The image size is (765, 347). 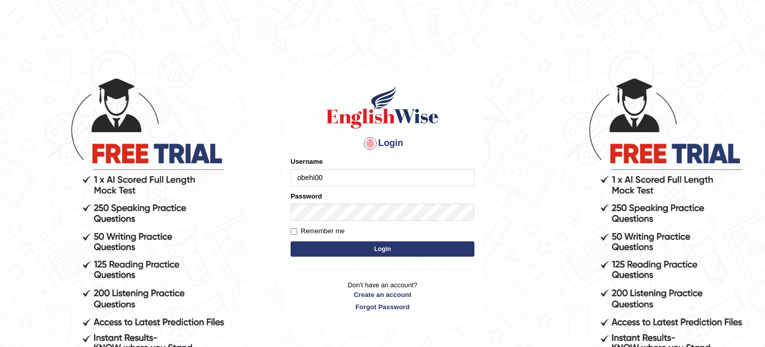 I want to click on label: Remember me, so click(x=318, y=231).